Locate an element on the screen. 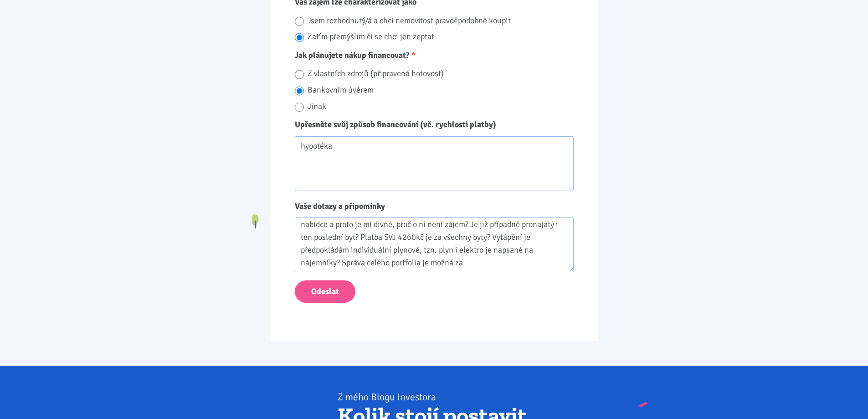  label: Zatím přemýšlím či se chci jen zeptat is located at coordinates (441, 37).